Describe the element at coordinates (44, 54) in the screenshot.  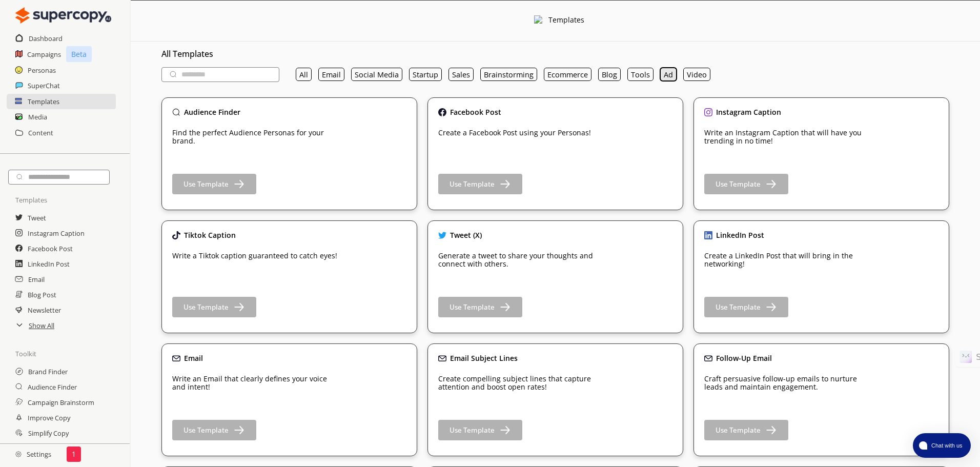
I see `h2: Campaigns` at that location.